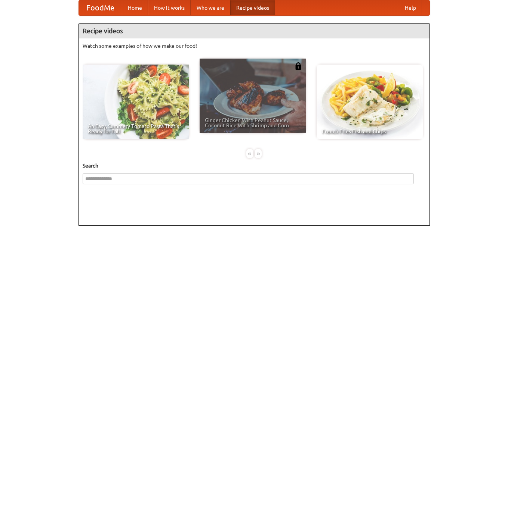 The image size is (508, 528). I want to click on a: Recipe videos, so click(252, 8).